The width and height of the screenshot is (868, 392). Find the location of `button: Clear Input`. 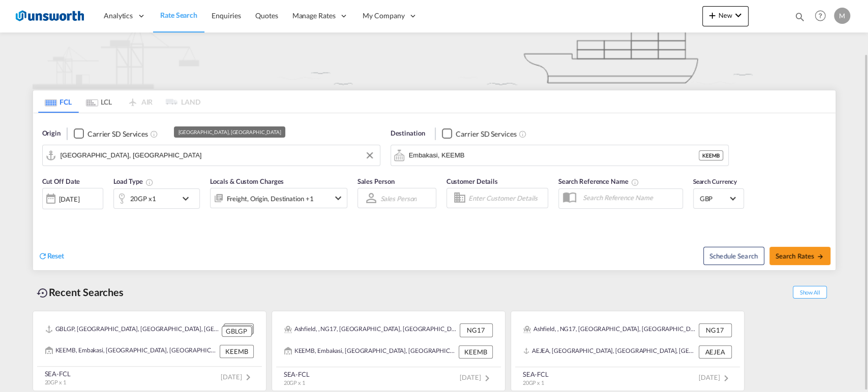

button: Clear Input is located at coordinates (370, 156).